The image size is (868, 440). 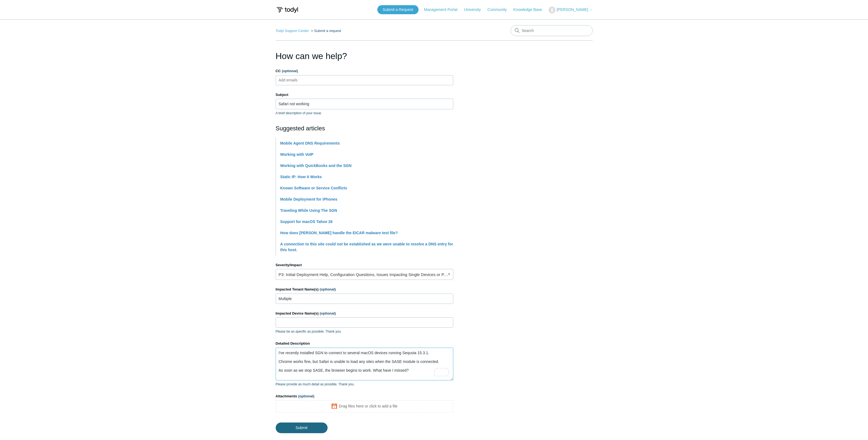 I want to click on textarea: To enrich screen reader interactions, please activate Accessibility in Grammarly extension settings, so click(x=364, y=364).